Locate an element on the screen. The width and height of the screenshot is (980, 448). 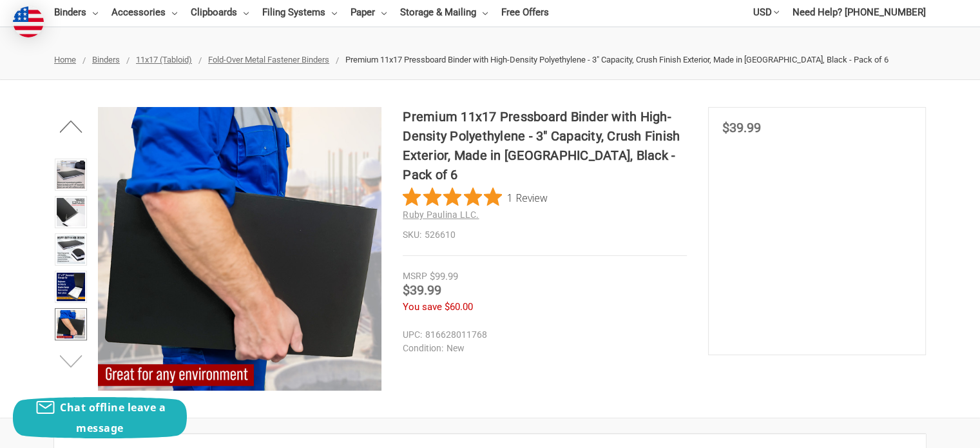
button: Chat offline leave a message is located at coordinates (100, 417).